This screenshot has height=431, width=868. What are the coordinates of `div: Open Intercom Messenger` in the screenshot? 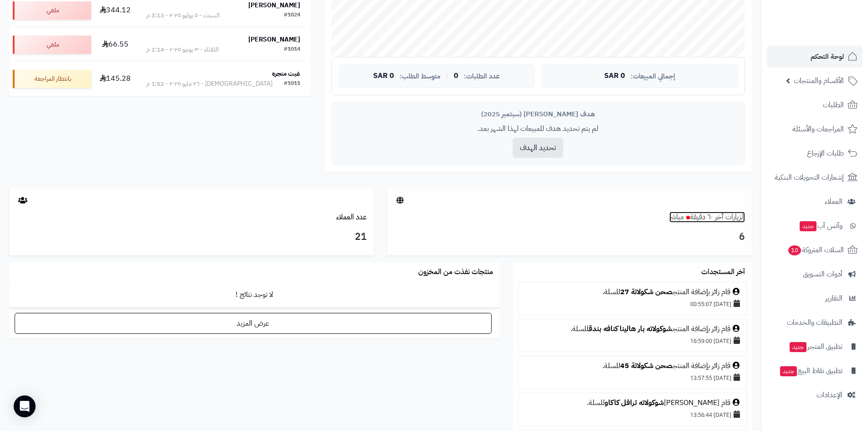 It's located at (24, 407).